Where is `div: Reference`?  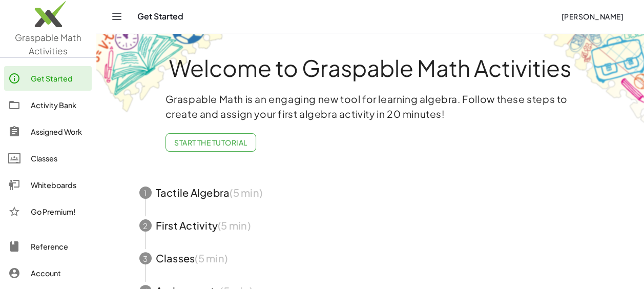 div: Reference is located at coordinates (59, 246).